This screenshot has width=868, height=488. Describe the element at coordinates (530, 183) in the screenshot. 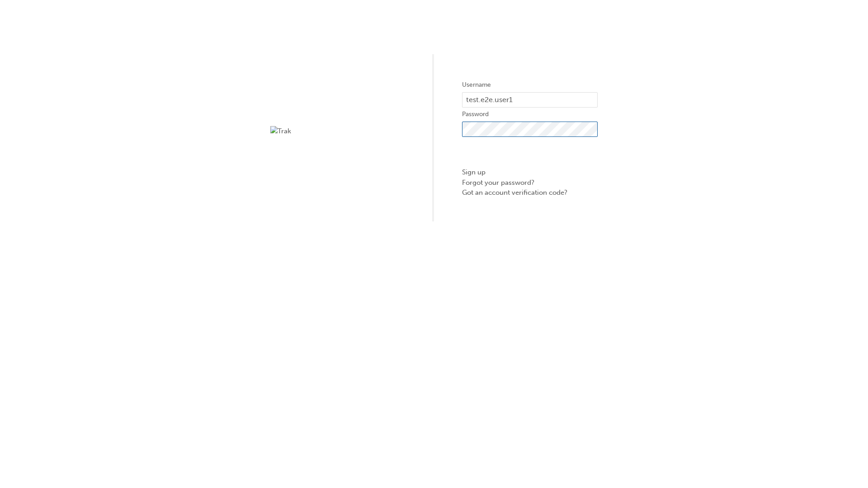

I see `a: Forgot your password?` at that location.